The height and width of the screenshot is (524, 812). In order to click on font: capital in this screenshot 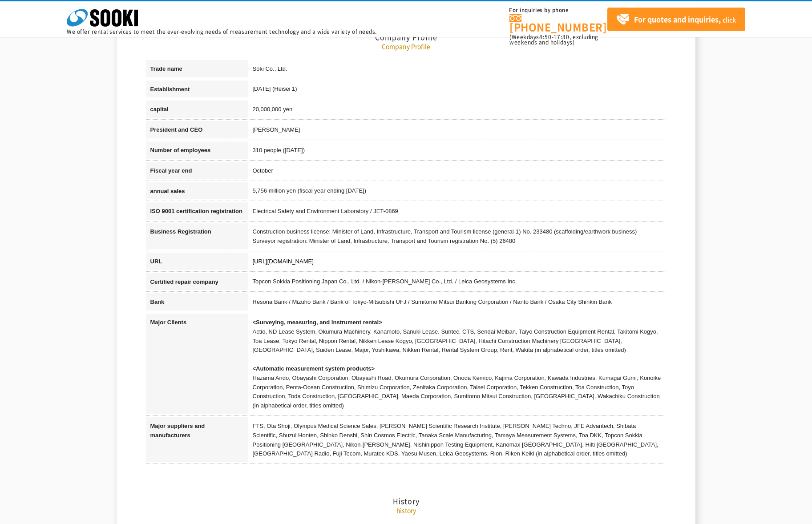, I will do `click(159, 109)`.